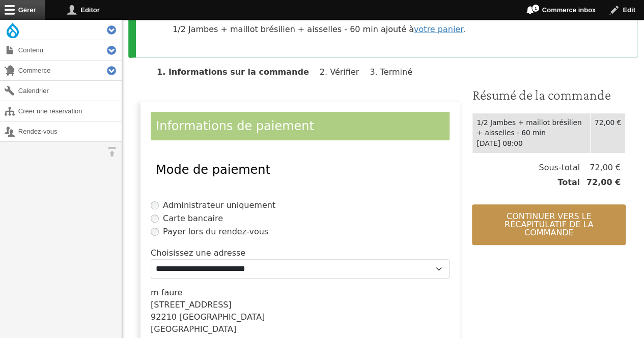  What do you see at coordinates (237, 72) in the screenshot?
I see `li: Informations sur la commande` at bounding box center [237, 72].